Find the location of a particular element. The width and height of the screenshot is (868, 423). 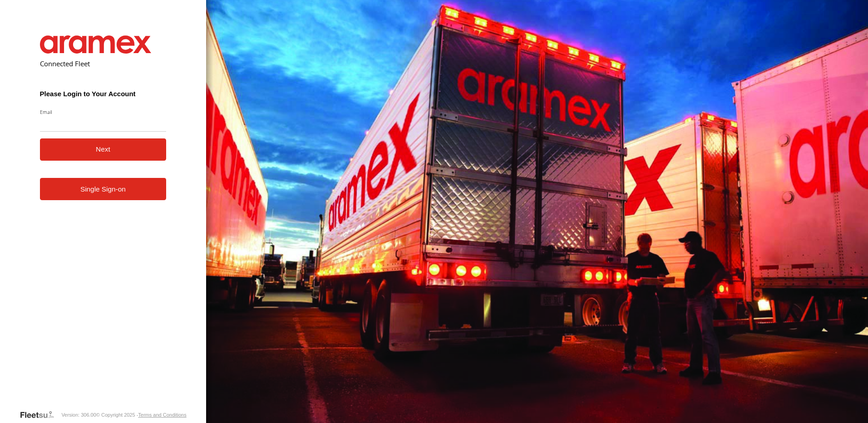

h2: Connected Fleet is located at coordinates (103, 63).